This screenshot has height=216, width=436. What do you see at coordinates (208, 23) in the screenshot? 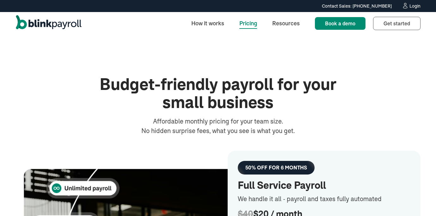
I see `a: How it works` at bounding box center [208, 23].